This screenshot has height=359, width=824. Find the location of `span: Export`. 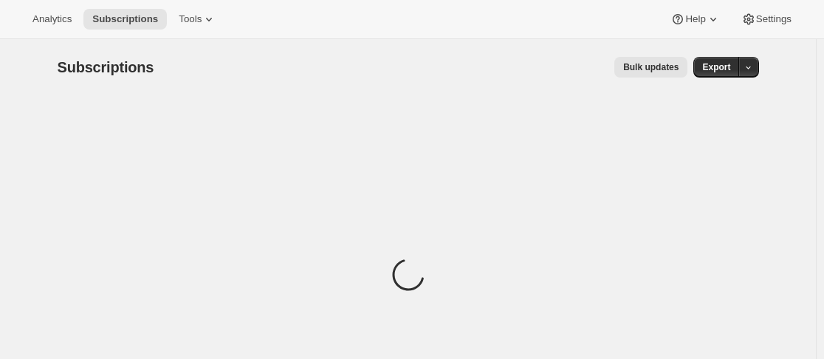

span: Export is located at coordinates (716, 67).